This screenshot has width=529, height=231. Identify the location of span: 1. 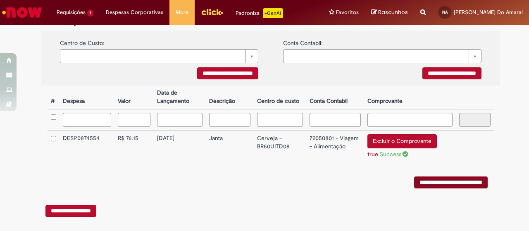
(90, 13).